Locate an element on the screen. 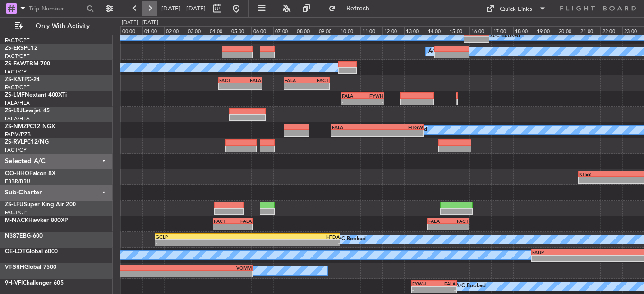 The width and height of the screenshot is (644, 294). span: Only With Activity is located at coordinates (62, 26).